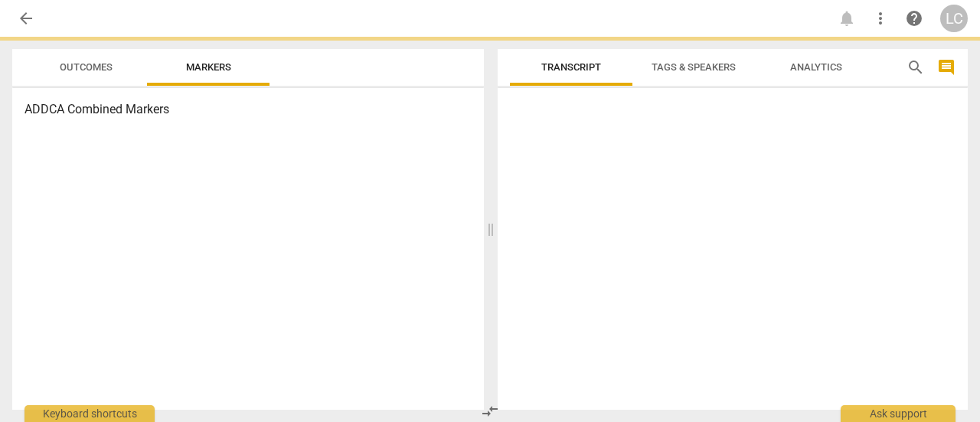 The height and width of the screenshot is (422, 980). What do you see at coordinates (898, 413) in the screenshot?
I see `div: Ask support` at bounding box center [898, 413].